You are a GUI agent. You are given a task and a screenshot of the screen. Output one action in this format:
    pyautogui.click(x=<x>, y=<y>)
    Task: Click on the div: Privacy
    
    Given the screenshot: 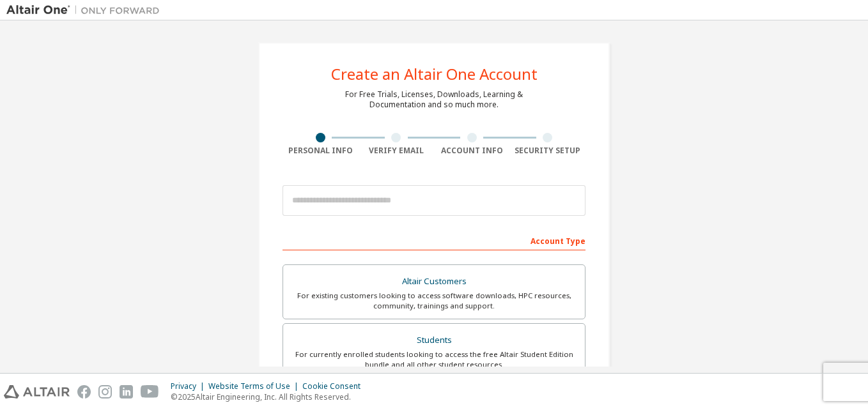 What is the action you would take?
    pyautogui.click(x=189, y=387)
    